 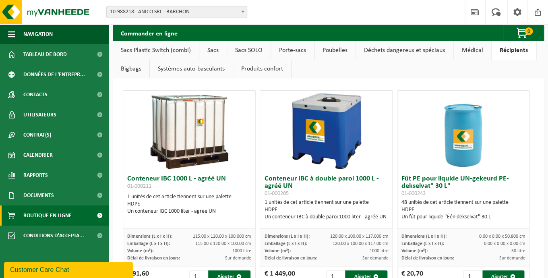 I want to click on a: Produits confort, so click(x=262, y=69).